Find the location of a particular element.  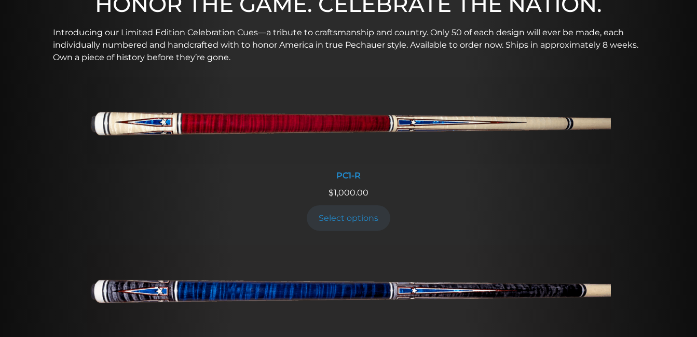

a: Add to cart: “PC1-R” is located at coordinates (349, 218).